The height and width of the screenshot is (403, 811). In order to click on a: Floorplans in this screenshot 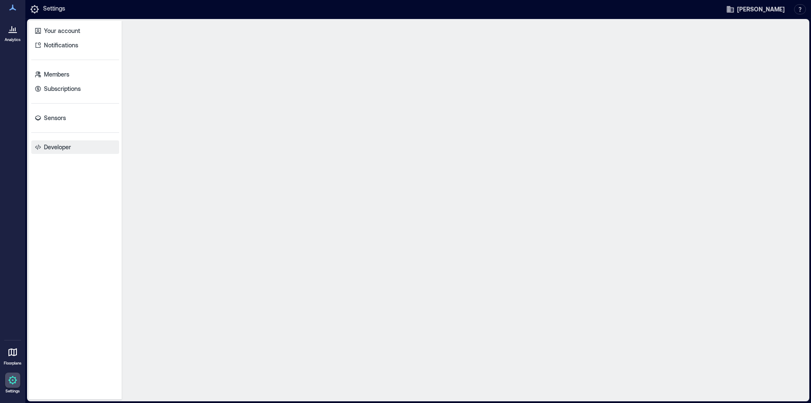, I will do `click(13, 355)`.